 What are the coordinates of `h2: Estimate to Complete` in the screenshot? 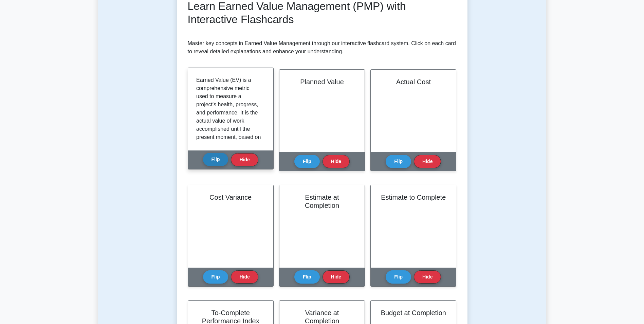 It's located at (413, 197).